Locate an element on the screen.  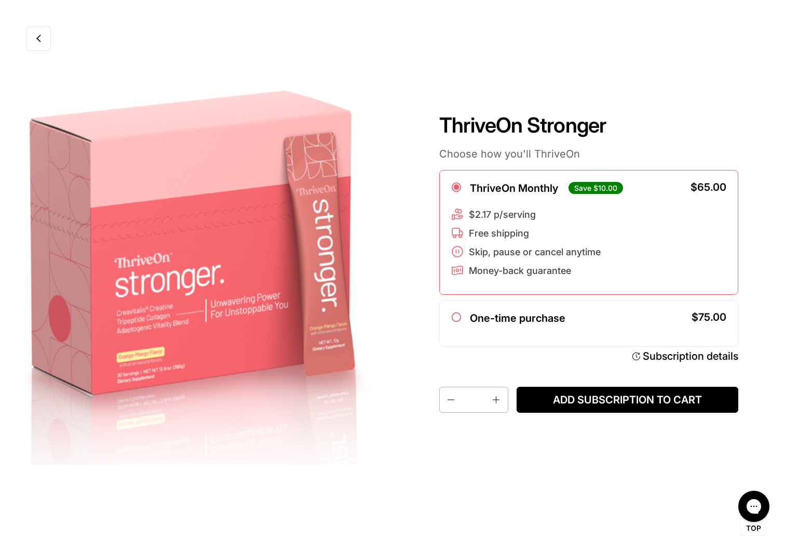
label: One-time purchase is located at coordinates (518, 318).